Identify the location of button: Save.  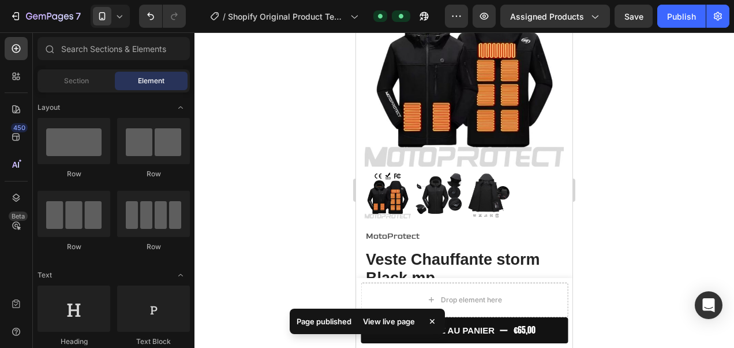
(634, 16).